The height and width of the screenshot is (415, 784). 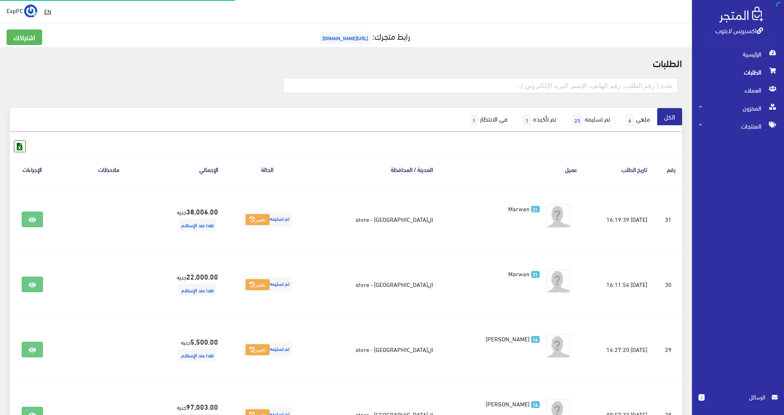 What do you see at coordinates (202, 276) in the screenshot?
I see `strong: 22,000.00` at bounding box center [202, 276].